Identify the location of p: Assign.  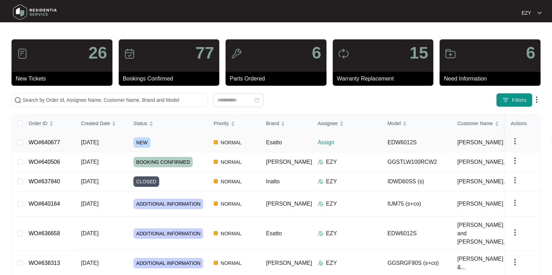
(350, 143).